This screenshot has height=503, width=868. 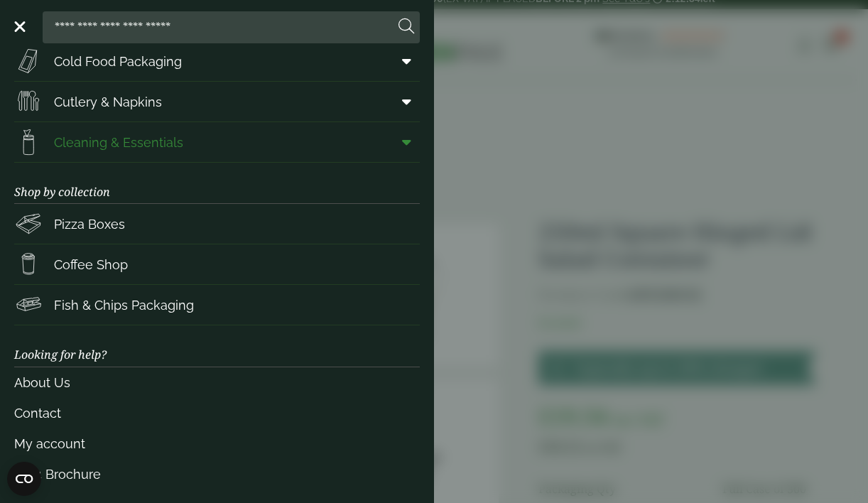 What do you see at coordinates (216, 346) in the screenshot?
I see `h3: Looking for help?` at bounding box center [216, 346].